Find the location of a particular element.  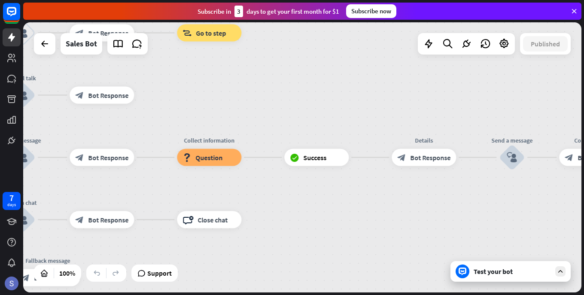

a: 7 days is located at coordinates (12, 201).